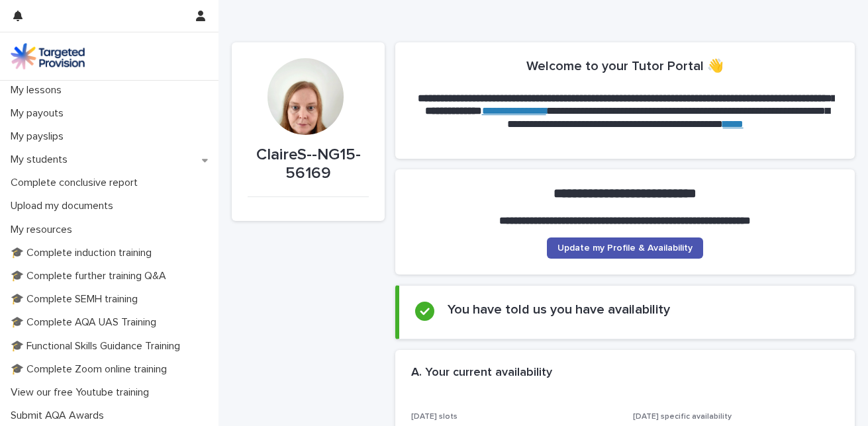  Describe the element at coordinates (625, 248) in the screenshot. I see `a: Update my Profile & Availability` at that location.